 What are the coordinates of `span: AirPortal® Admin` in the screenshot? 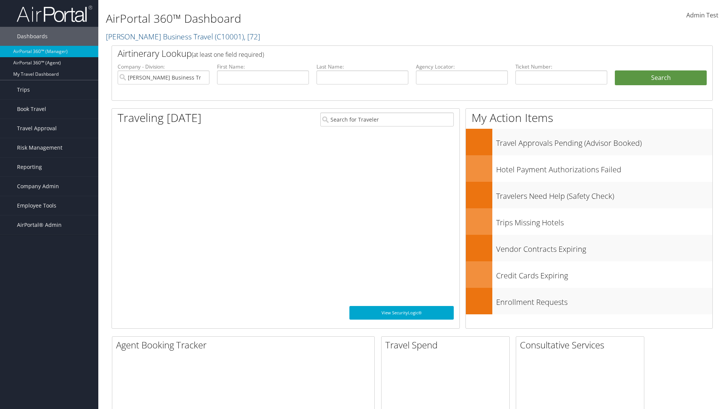 It's located at (39, 225).